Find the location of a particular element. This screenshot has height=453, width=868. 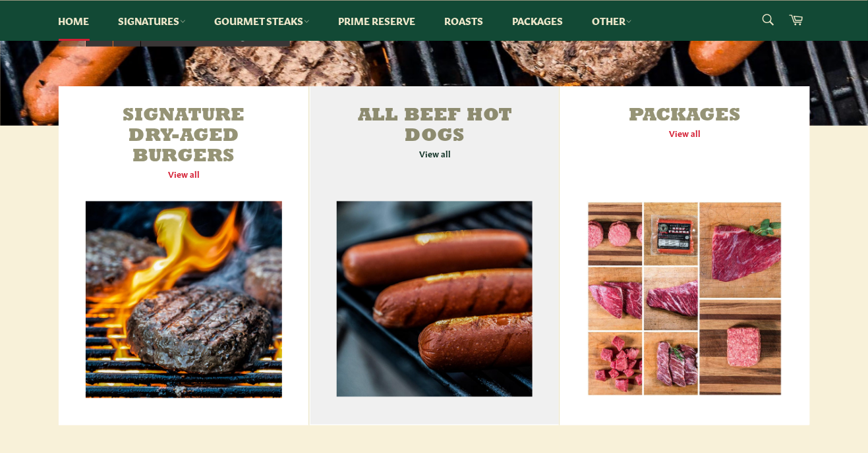

a: Signature Dry-Aged Burgers View all Signature Dry-Aged Burgers is located at coordinates (184, 256).